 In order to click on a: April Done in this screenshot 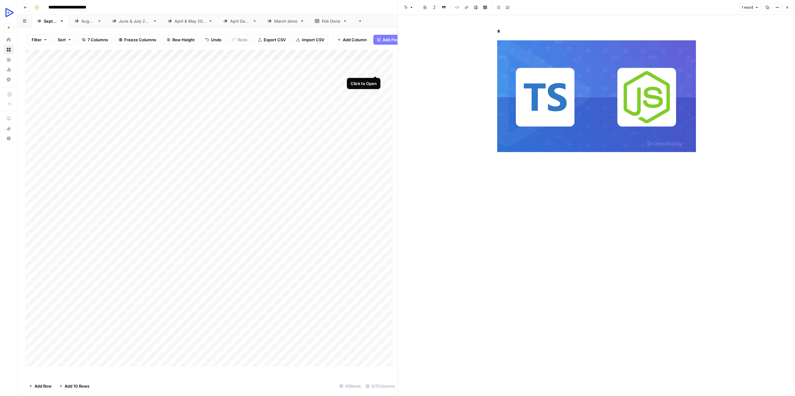, I will do `click(240, 21)`.